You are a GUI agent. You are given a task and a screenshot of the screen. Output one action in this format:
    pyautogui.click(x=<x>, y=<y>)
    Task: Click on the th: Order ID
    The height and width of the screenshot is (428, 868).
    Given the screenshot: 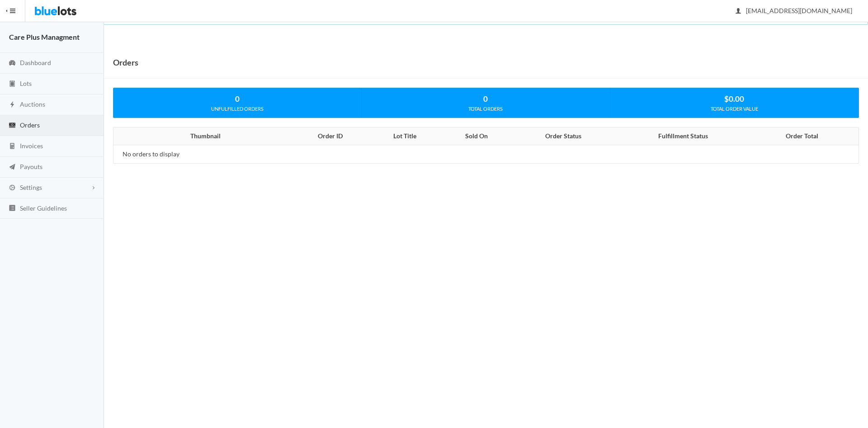 What is the action you would take?
    pyautogui.click(x=330, y=137)
    